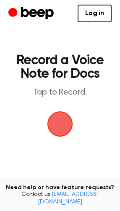  I want to click on a: Beep, so click(32, 13).